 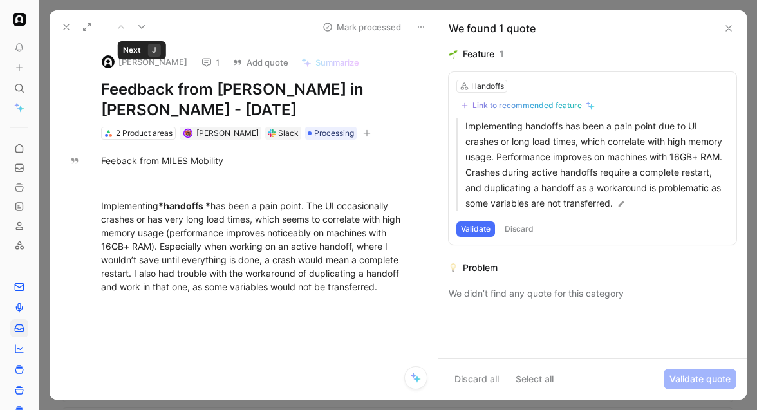 I want to click on button: Link to recommended feature, so click(x=528, y=106).